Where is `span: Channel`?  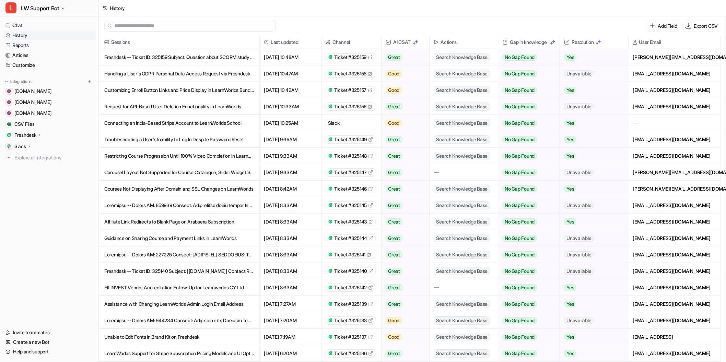
span: Channel is located at coordinates (351, 42).